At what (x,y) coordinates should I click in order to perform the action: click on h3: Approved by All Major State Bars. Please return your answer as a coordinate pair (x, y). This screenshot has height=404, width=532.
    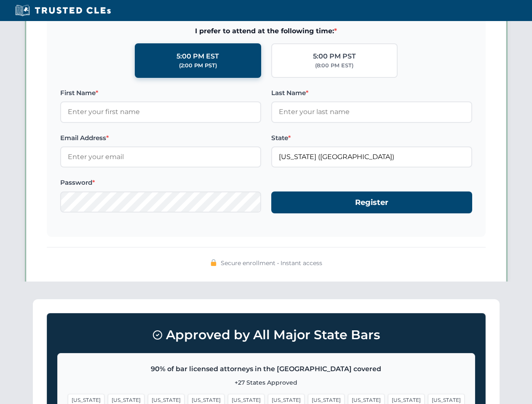
    Looking at the image, I should click on (266, 335).